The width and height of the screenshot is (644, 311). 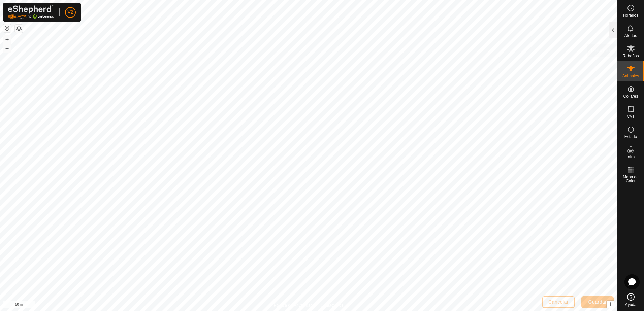 I want to click on span: VVs, so click(x=630, y=116).